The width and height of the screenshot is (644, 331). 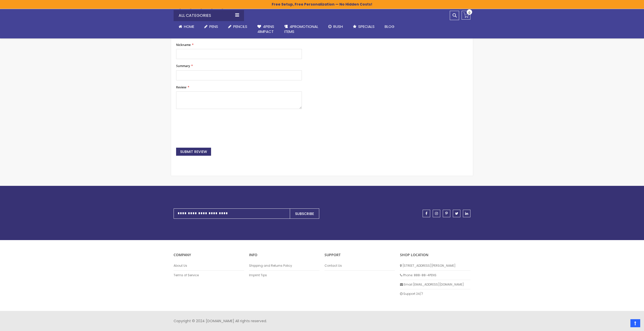 What do you see at coordinates (189, 27) in the screenshot?
I see `span: Home` at bounding box center [189, 27].